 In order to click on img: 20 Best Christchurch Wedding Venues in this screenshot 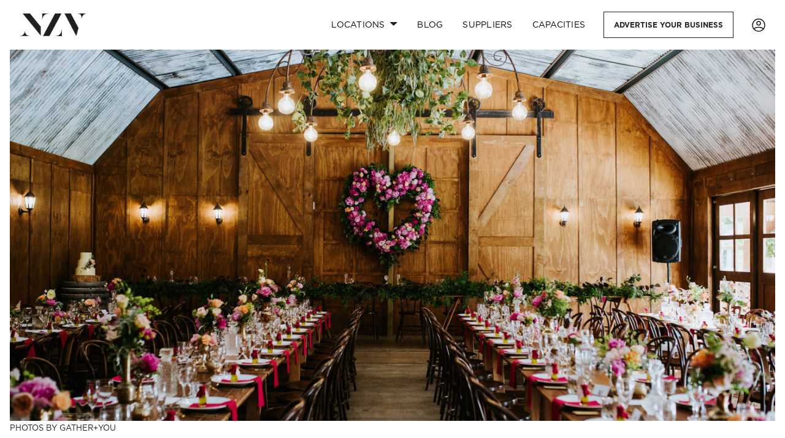, I will do `click(392, 235)`.